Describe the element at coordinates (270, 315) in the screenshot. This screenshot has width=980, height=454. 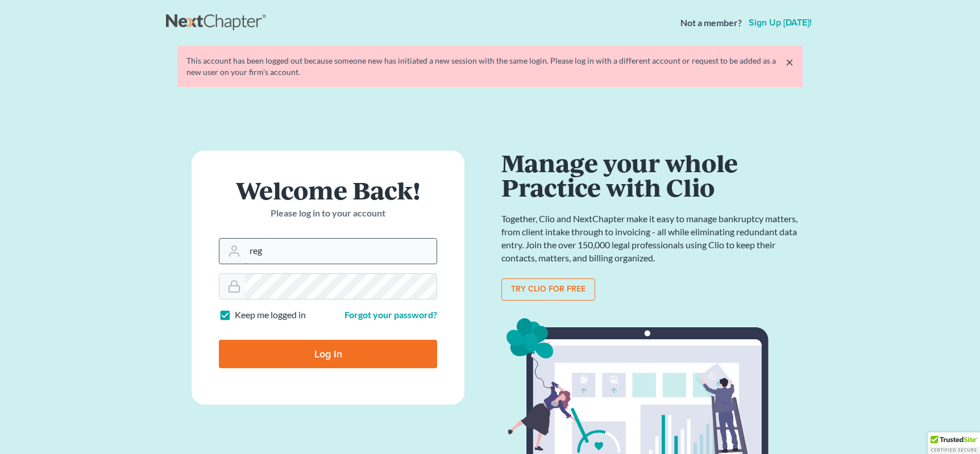
I see `label: Keep me logged in` at that location.